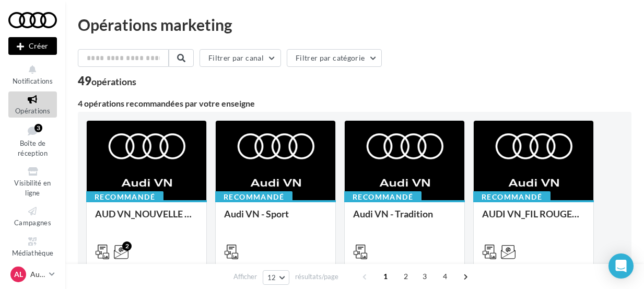 The width and height of the screenshot is (644, 289). Describe the element at coordinates (445, 277) in the screenshot. I see `span: 4` at that location.